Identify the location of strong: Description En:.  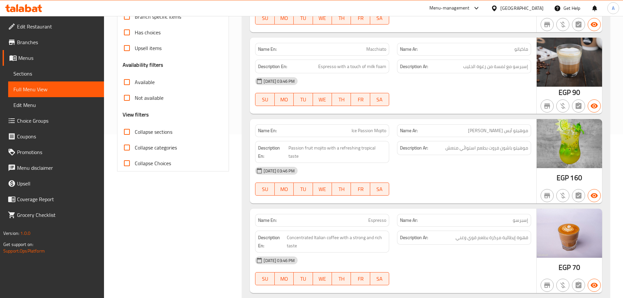
(271, 241).